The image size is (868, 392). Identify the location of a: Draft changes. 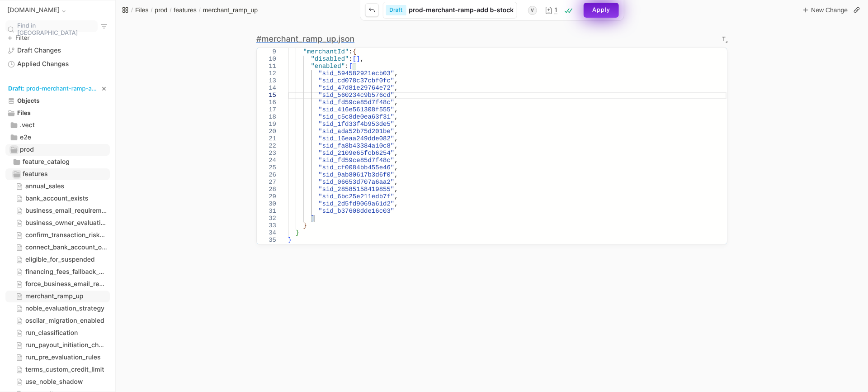
(57, 50).